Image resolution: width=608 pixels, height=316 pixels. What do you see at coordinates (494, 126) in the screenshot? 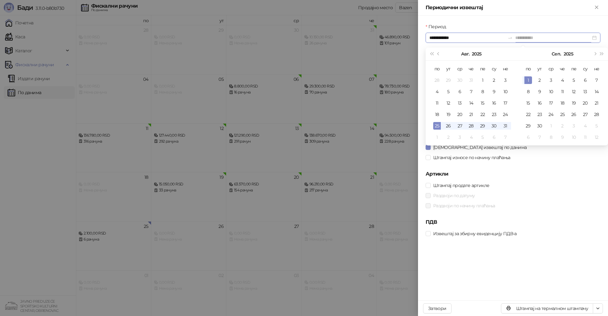
I see `td: 2025-08-30` at bounding box center [494, 126].